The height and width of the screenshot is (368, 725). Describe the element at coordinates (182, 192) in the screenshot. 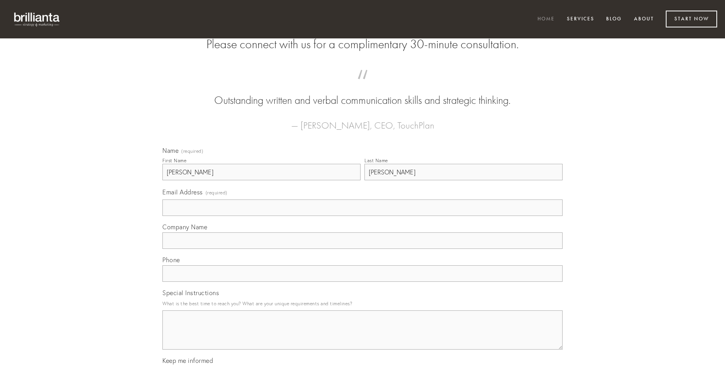

I see `span: Email Address` at that location.